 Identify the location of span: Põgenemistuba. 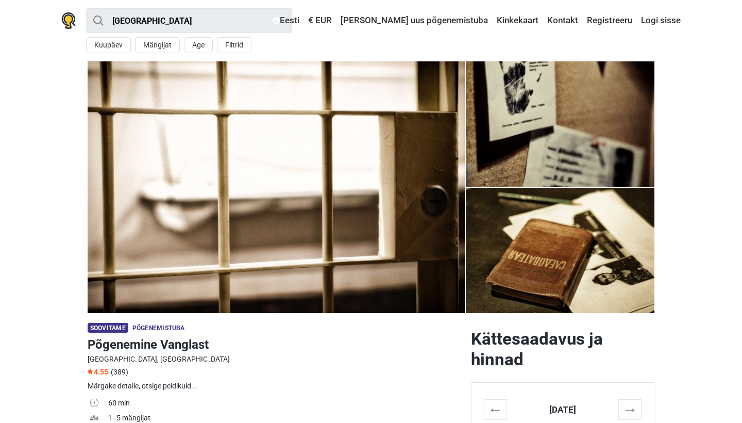
(159, 328).